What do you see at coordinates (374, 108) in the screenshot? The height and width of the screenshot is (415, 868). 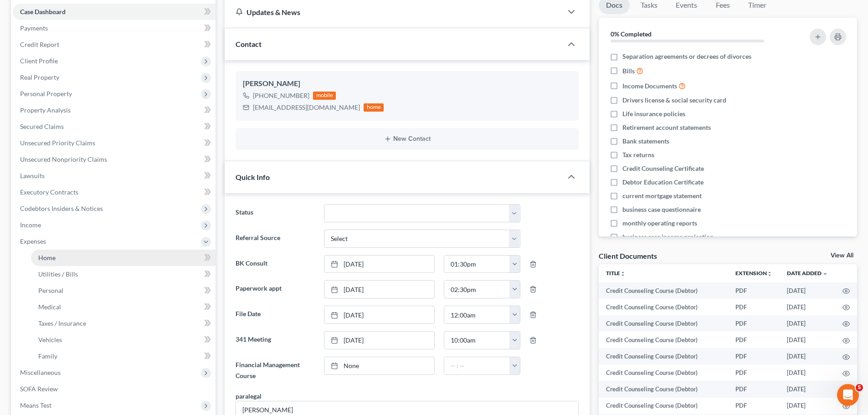 I see `div: home` at bounding box center [374, 108].